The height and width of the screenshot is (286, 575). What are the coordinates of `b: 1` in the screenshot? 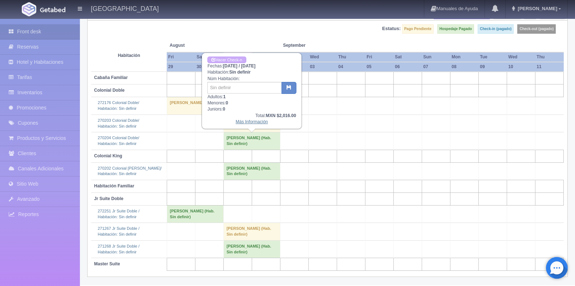 It's located at (224, 97).